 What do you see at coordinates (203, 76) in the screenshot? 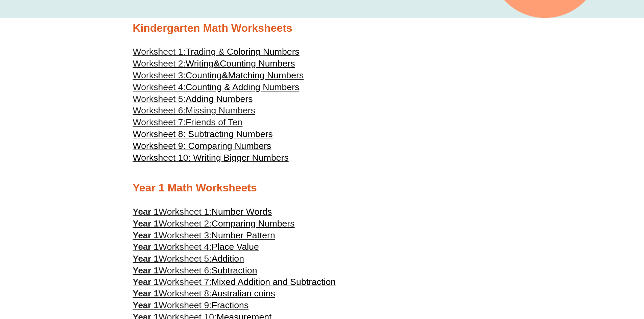
I see `span: Counting` at bounding box center [203, 76].